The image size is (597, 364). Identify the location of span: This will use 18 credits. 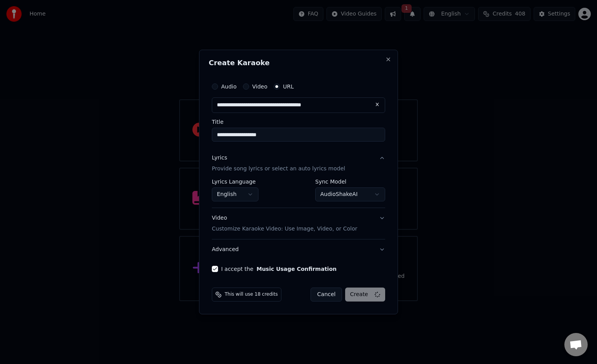
(251, 295).